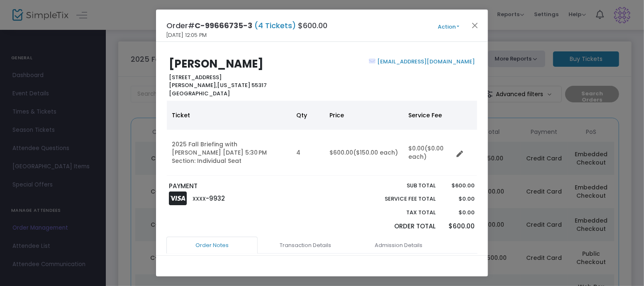  What do you see at coordinates (322, 138) in the screenshot?
I see `div: Data table` at bounding box center [322, 138].